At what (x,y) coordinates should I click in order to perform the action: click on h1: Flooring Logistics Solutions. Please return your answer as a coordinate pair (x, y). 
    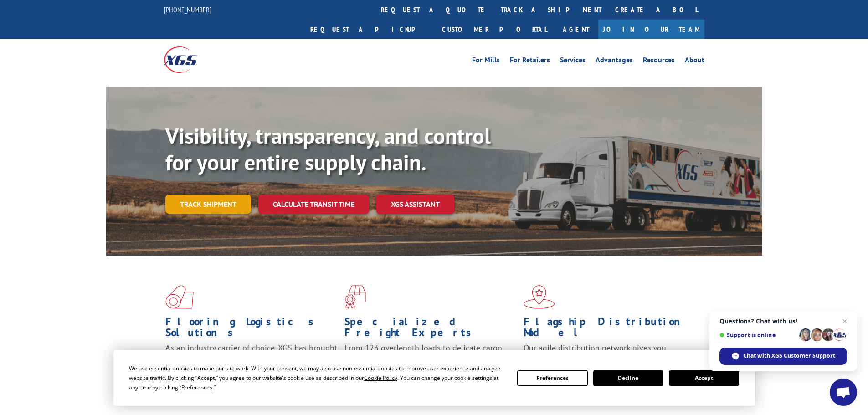
    Looking at the image, I should click on (252, 330).